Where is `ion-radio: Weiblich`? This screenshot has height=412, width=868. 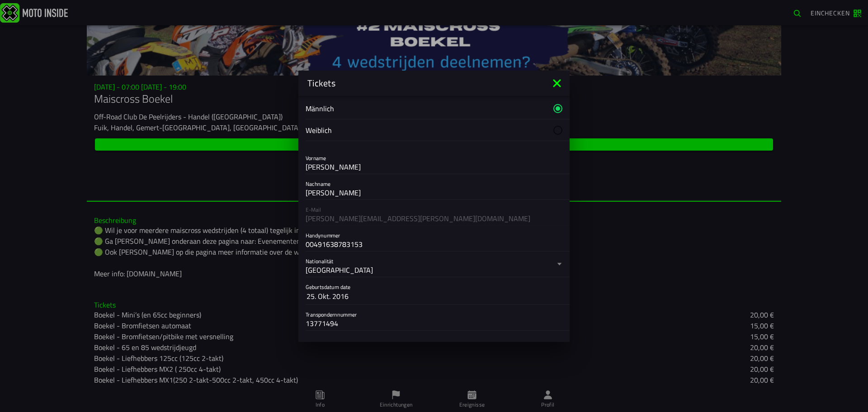
ion-radio: Weiblich is located at coordinates (434, 130).